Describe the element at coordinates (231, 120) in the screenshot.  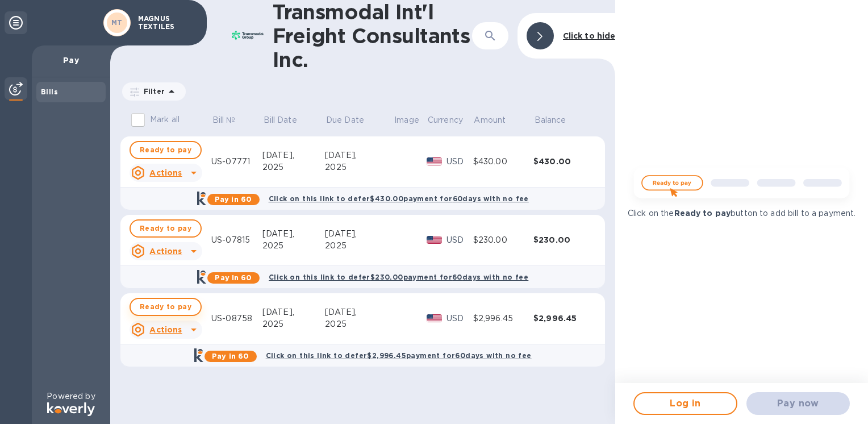
I see `span: Bill №` at that location.